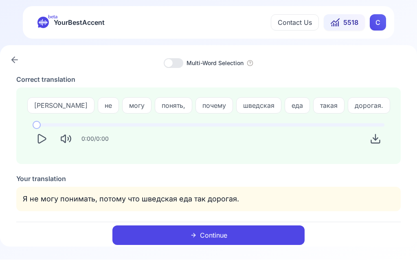 The height and width of the screenshot is (260, 417). Describe the element at coordinates (209, 236) in the screenshot. I see `button: Continue` at that location.